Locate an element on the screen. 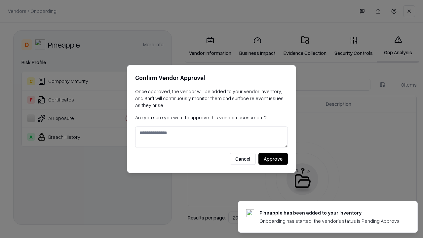  div: Pineapple has been added to your inventory is located at coordinates (330, 212).